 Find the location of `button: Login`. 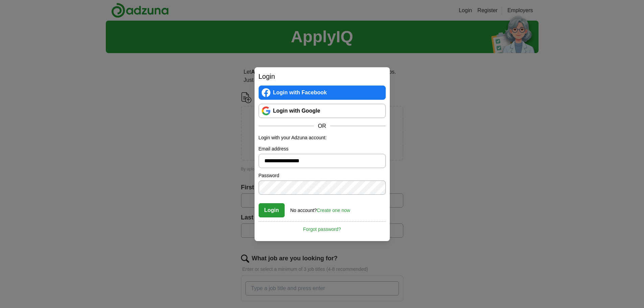

button: Login is located at coordinates (272, 211).